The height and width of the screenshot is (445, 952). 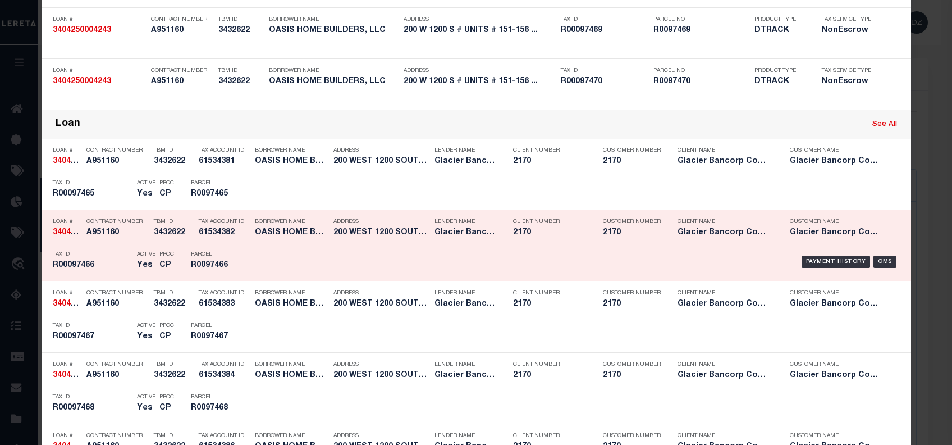 What do you see at coordinates (216, 194) in the screenshot?
I see `h5: R0097465` at bounding box center [216, 194].